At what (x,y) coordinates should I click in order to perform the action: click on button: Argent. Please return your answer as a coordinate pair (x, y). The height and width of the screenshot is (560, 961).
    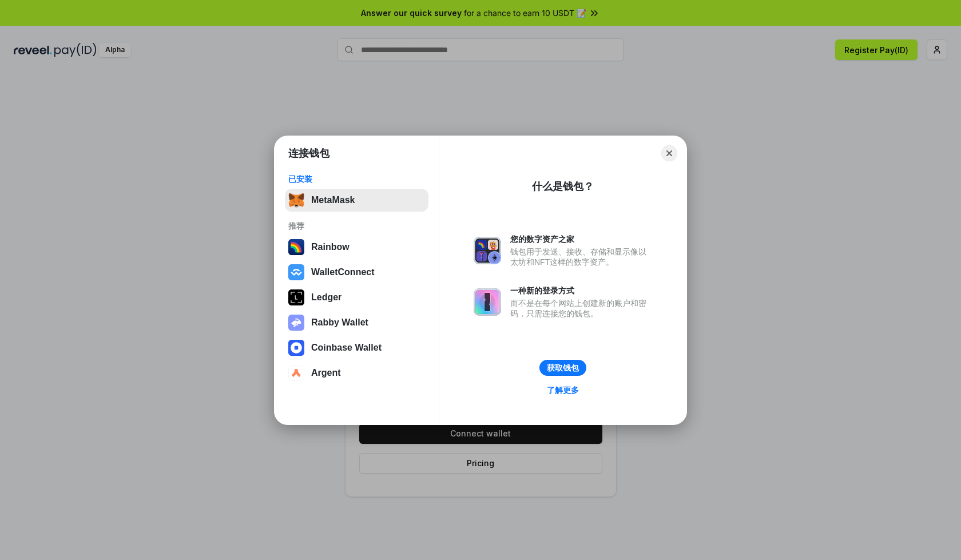
    Looking at the image, I should click on (356, 373).